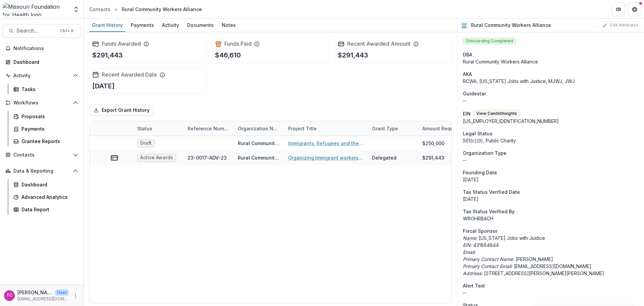  Describe the element at coordinates (468, 74) in the screenshot. I see `span: AKA` at that location.